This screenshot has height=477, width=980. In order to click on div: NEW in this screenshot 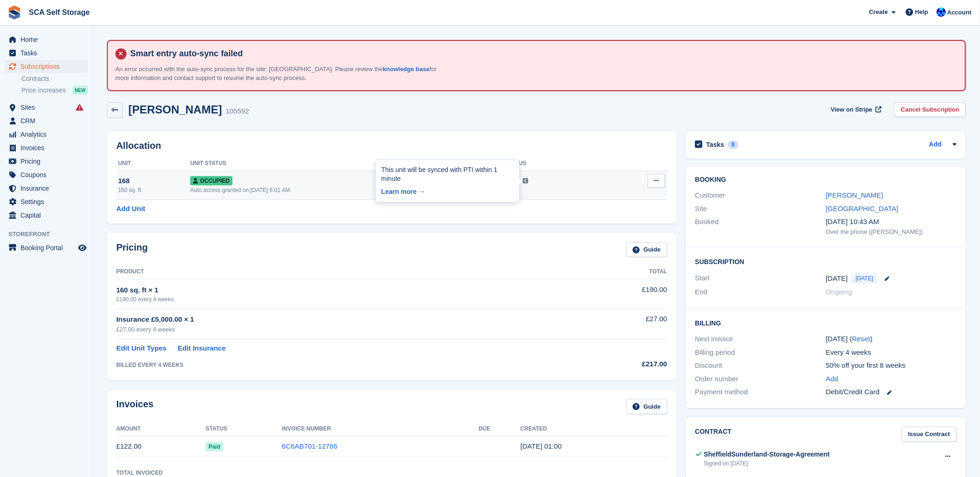, I will do `click(80, 90)`.